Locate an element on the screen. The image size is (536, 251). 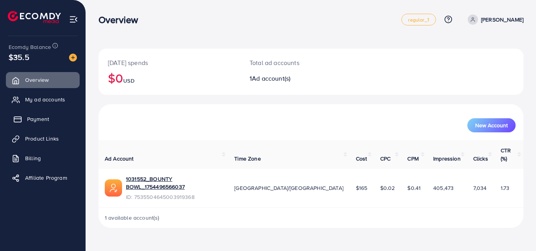
span: USD is located at coordinates (129, 81).